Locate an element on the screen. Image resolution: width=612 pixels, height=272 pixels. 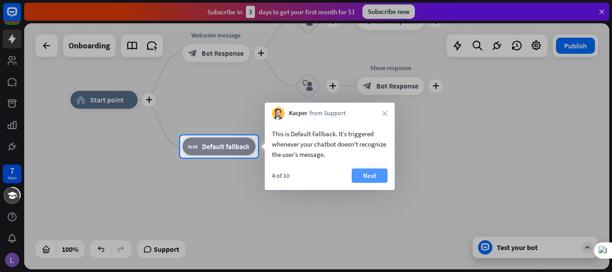
button: Open LiveChat chat widget is located at coordinates (21, 17).